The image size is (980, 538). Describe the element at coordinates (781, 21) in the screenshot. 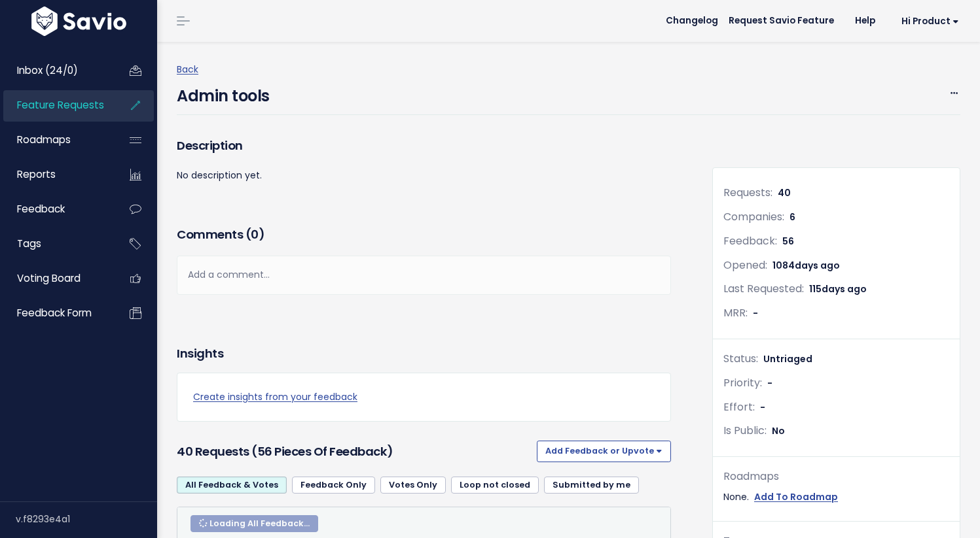

I see `a: Request Savio Feature` at that location.